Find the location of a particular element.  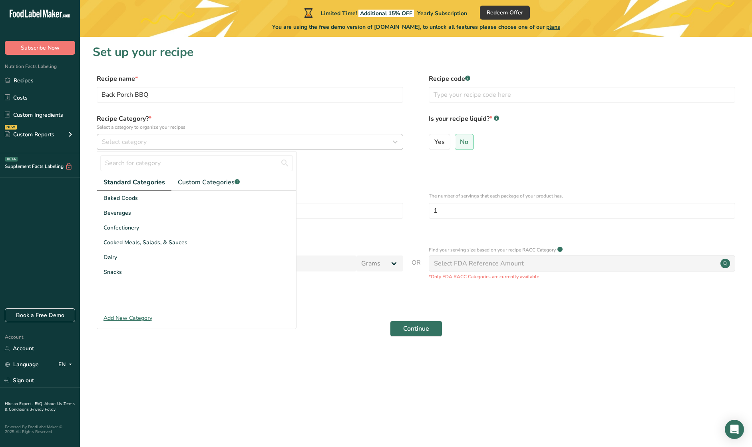

p: *Only FDA RACC Categories are currently available is located at coordinates (582, 276).